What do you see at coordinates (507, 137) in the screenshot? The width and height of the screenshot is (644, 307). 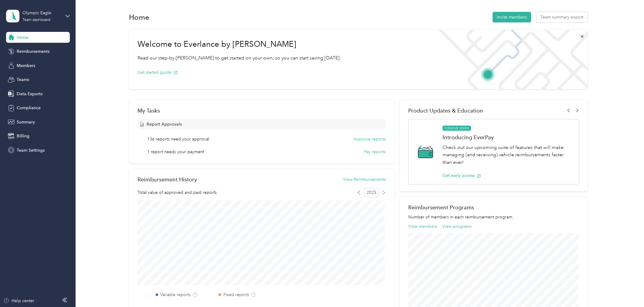 I see `h1: Introducing EverPay` at bounding box center [507, 137].